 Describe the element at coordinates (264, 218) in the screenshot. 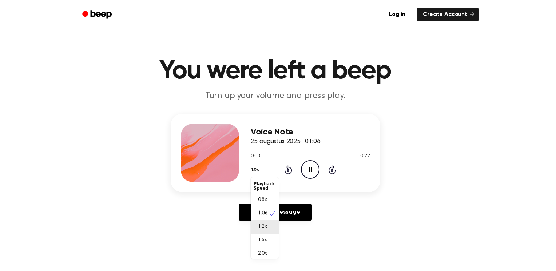

I see `div: 1.0x` at that location.